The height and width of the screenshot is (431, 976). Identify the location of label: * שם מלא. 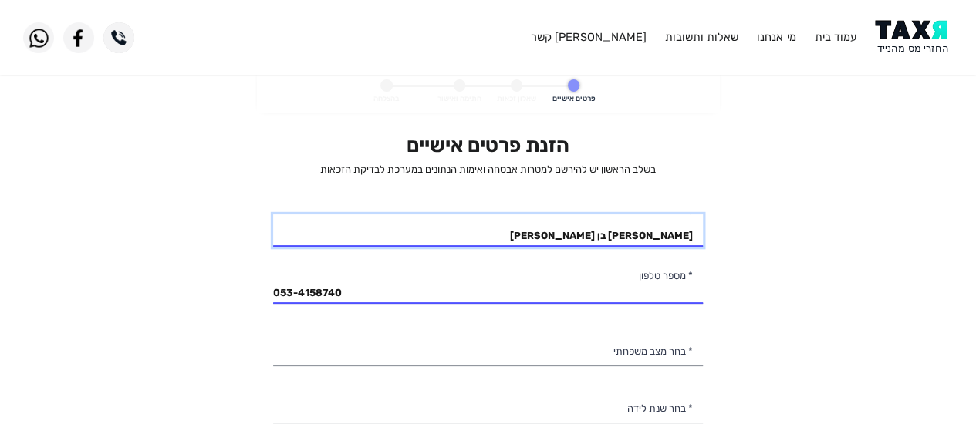
(673, 219).